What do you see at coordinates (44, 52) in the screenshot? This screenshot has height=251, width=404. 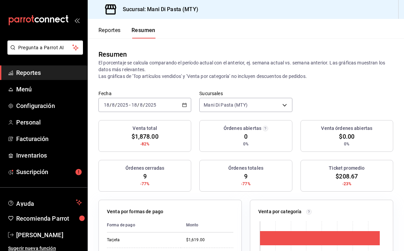 I see `a: Pregunta a Parrot AI` at bounding box center [44, 52].